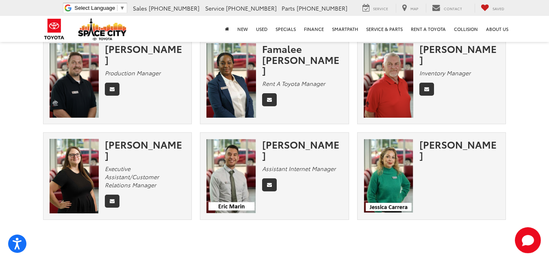 This screenshot has width=549, height=261. What do you see at coordinates (385, 29) in the screenshot?
I see `a: Service & Parts` at bounding box center [385, 29].